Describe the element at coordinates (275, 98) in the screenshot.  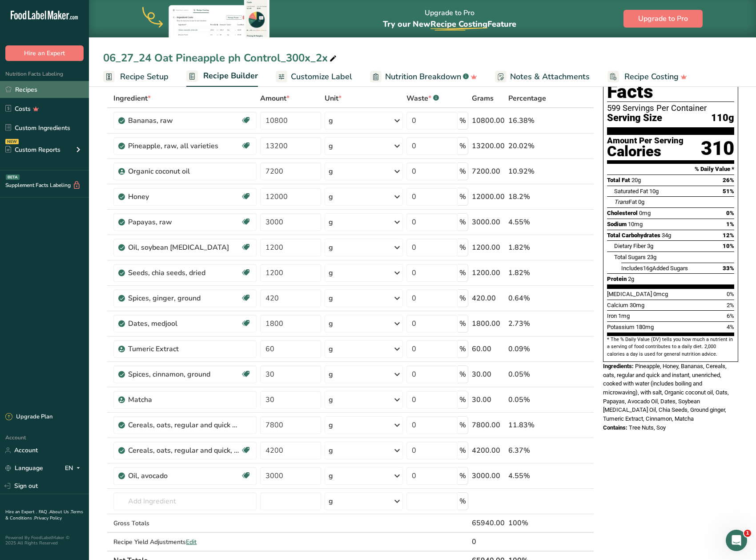
I see `span: Amount` at that location.